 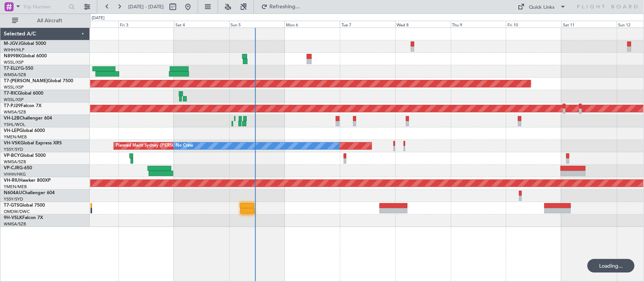 I want to click on a: VP-CJRG-650, so click(x=18, y=168).